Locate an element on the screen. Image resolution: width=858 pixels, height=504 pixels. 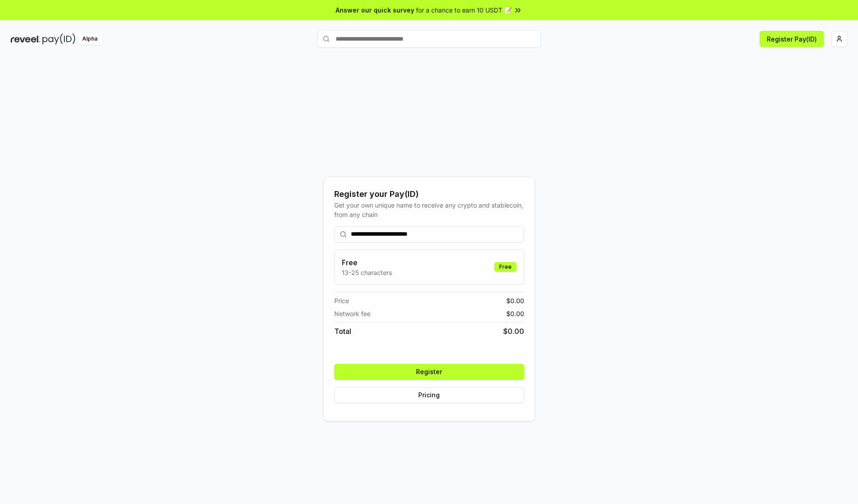
button: Register is located at coordinates (429, 372).